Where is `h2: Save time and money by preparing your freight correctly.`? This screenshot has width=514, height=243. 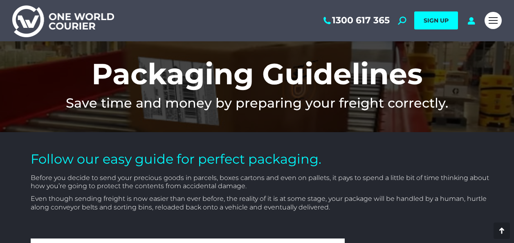 h2: Save time and money by preparing your freight correctly. is located at coordinates (257, 103).